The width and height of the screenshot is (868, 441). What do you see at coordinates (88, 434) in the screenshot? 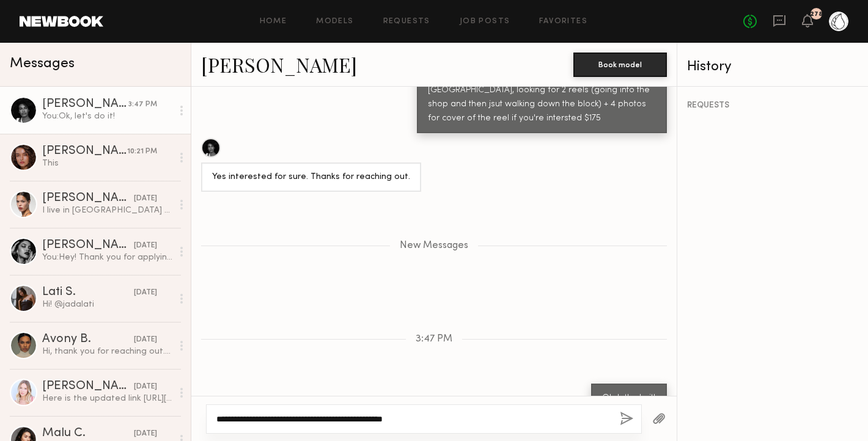
I see `div: Malu C.` at bounding box center [88, 434].